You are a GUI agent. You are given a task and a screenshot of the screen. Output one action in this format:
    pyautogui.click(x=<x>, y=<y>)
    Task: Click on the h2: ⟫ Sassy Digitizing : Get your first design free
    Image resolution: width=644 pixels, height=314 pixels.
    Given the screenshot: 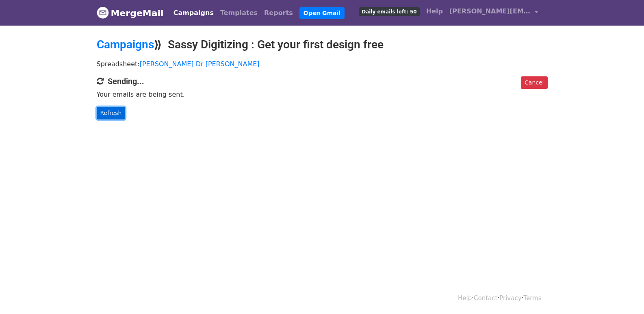 What is the action you would take?
    pyautogui.click(x=322, y=45)
    